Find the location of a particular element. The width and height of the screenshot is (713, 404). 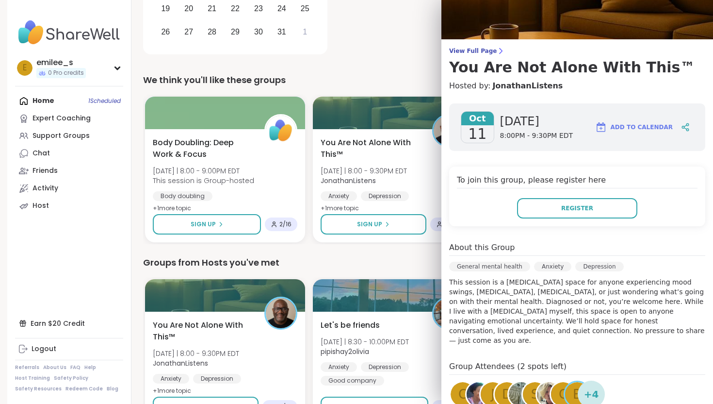

a: Activity is located at coordinates (69, 188).